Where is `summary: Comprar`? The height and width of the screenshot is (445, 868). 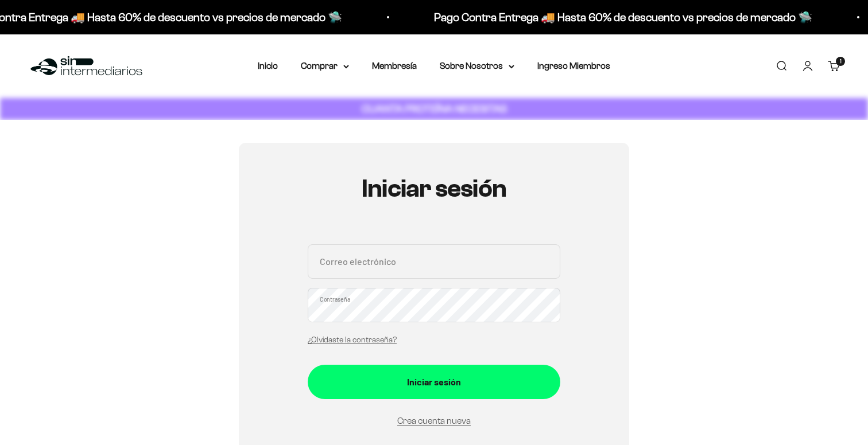 summary: Comprar is located at coordinates (325, 66).